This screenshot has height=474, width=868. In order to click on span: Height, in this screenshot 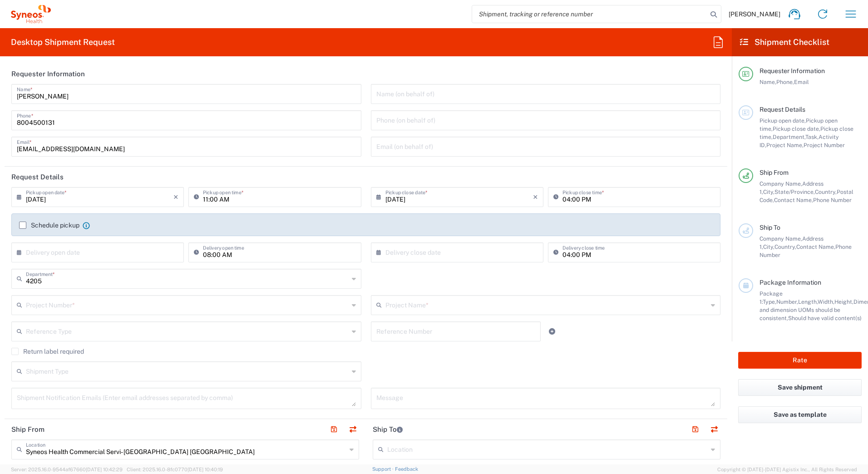, I will do `click(844, 302)`.